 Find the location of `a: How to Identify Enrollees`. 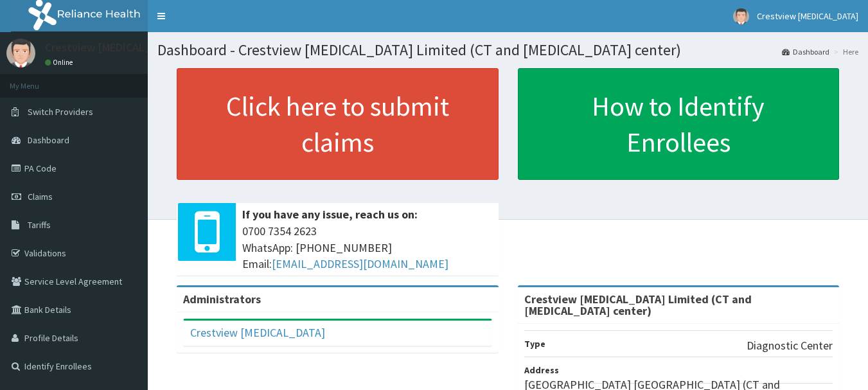

a: How to Identify Enrollees is located at coordinates (678, 124).